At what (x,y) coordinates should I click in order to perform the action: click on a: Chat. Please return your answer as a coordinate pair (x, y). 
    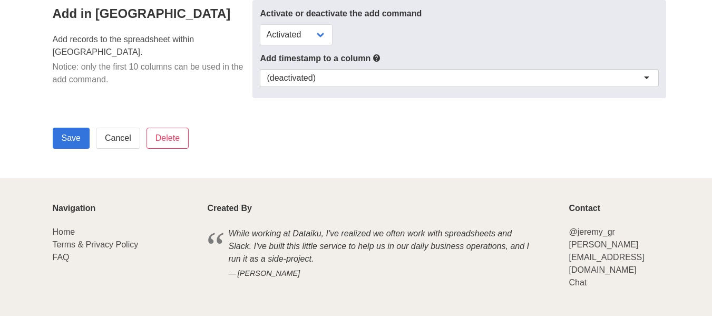
    Looking at the image, I should click on (578, 282).